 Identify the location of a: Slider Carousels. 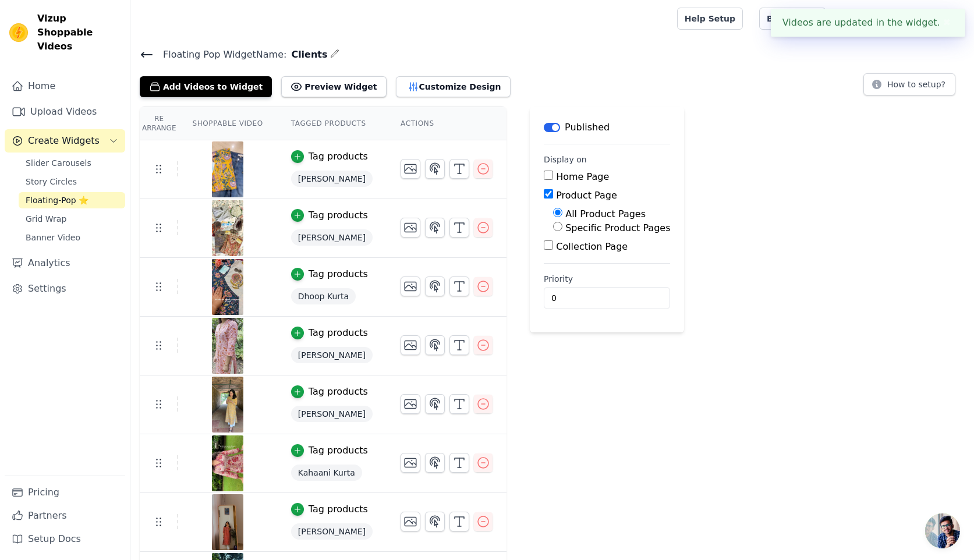
(71, 163).